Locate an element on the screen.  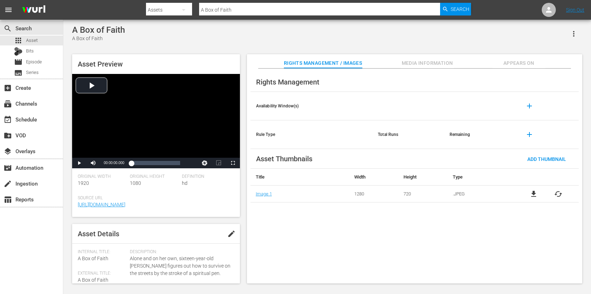
span: file_download is located at coordinates (533, 194).